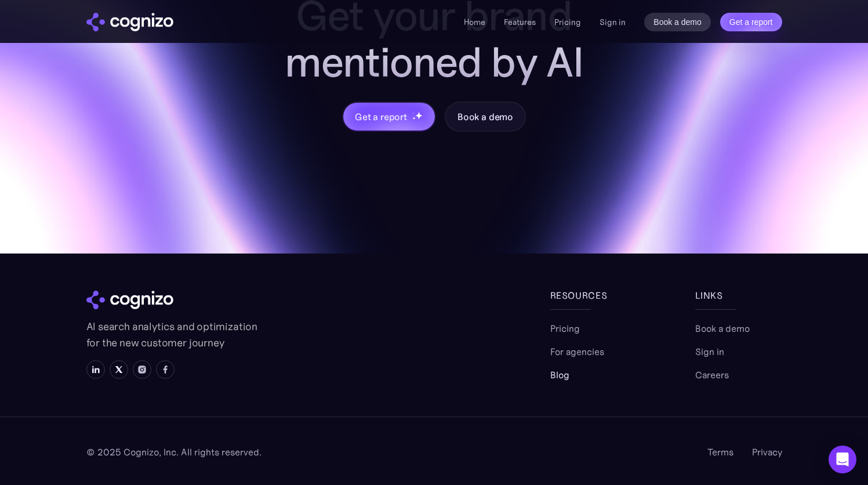 The image size is (868, 485). What do you see at coordinates (738, 295) in the screenshot?
I see `div: links` at bounding box center [738, 295].